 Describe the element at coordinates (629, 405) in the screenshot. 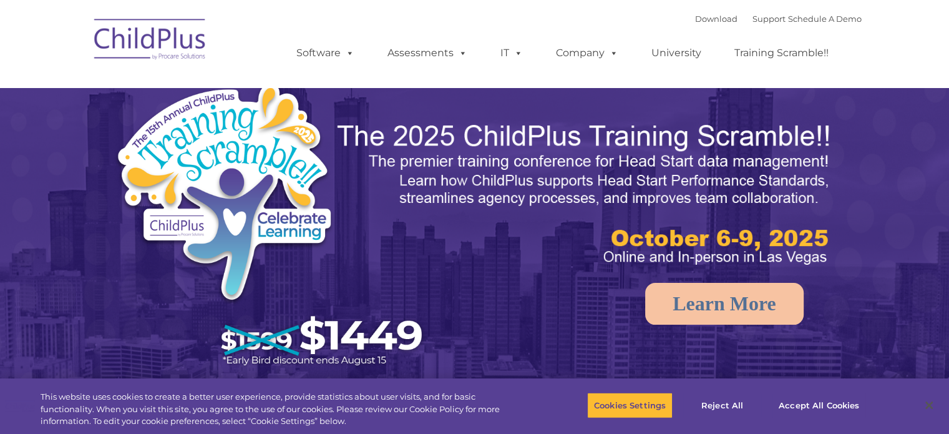

I see `button: Cookies Settings` at that location.